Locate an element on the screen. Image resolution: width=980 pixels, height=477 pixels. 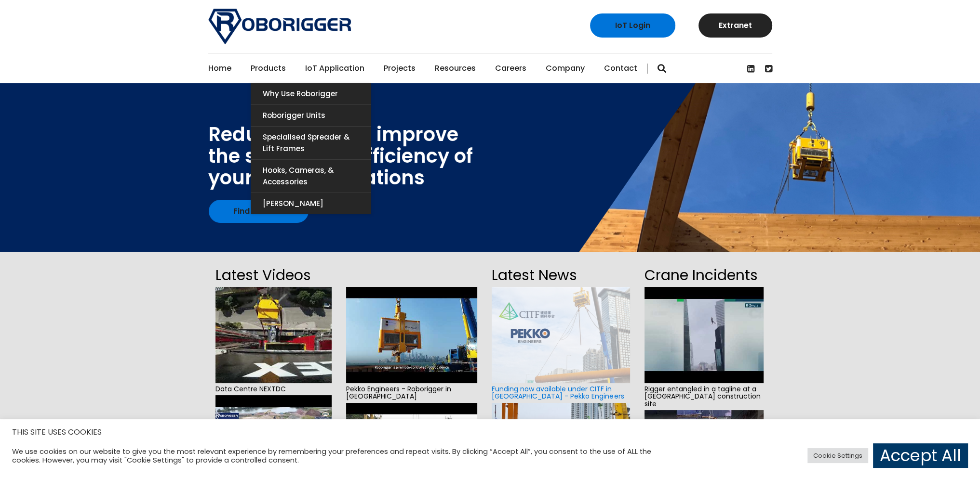
a: Company is located at coordinates (565, 68).